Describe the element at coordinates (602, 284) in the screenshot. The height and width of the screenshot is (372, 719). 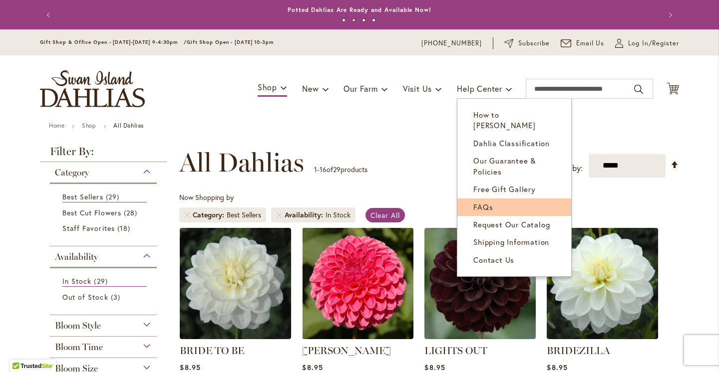
I see `img: BRIDEZILLA` at that location.